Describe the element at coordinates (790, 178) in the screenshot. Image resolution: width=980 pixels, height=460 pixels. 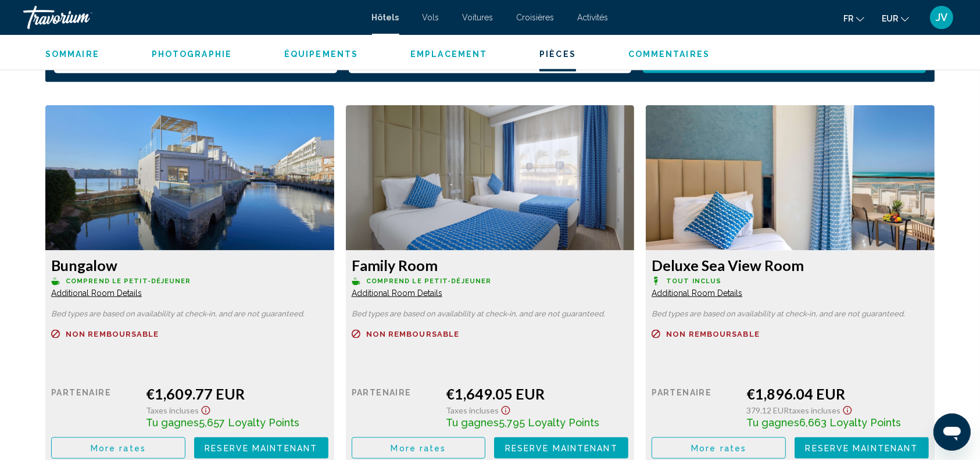
I see `img: e0a55247-8c08-462c-a280-e8a8e5c60bd8.jpeg` at that location.